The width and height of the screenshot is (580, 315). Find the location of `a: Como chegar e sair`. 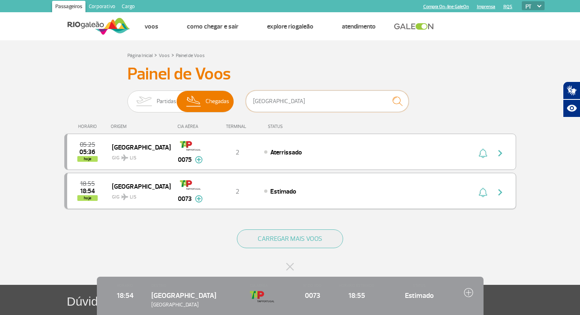

a: Como chegar e sair is located at coordinates (213, 26).